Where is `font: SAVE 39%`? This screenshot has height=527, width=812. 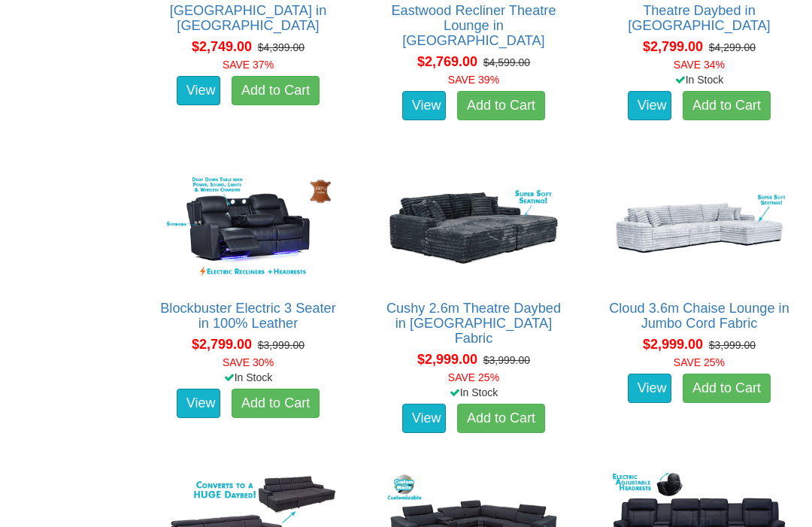 font: SAVE 39% is located at coordinates (474, 79).